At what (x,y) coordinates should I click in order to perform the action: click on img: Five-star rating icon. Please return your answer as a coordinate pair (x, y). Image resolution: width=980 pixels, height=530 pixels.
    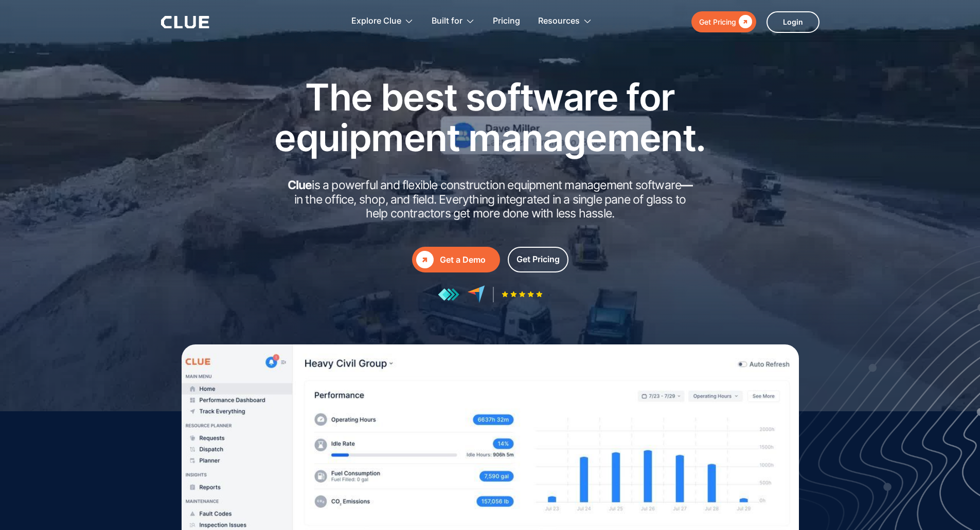
    Looking at the image, I should click on (522, 294).